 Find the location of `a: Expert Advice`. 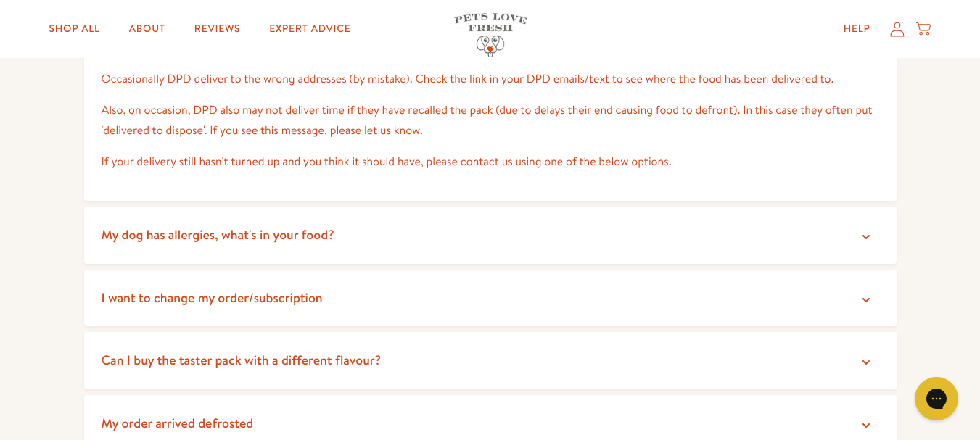

a: Expert Advice is located at coordinates (309, 29).